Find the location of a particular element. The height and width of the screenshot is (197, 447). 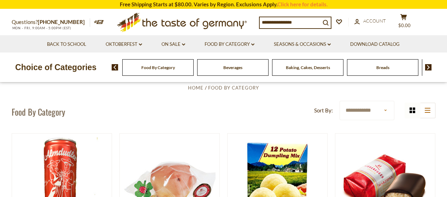

a: On Sale is located at coordinates (173, 45).